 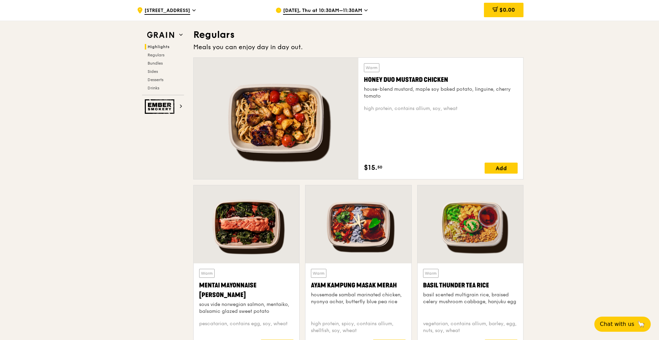 I want to click on div: vegetarian, contains allium, barley, egg, nuts, soy, wheat, so click(x=470, y=327).